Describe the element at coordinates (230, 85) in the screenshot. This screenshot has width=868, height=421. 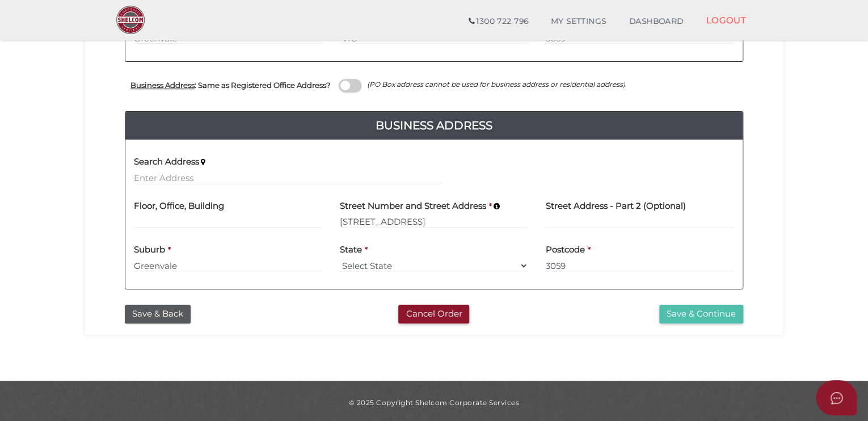
I see `h4: : Same as Registered Office Address?` at that location.